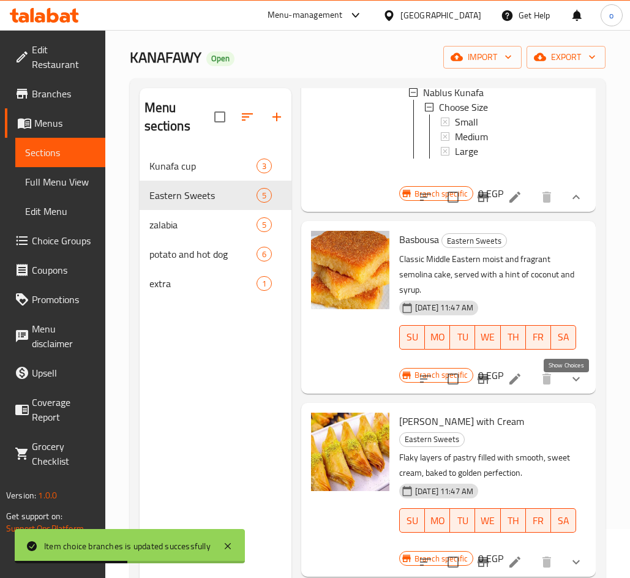 This screenshot has height=578, width=630. Describe the element at coordinates (483, 57) in the screenshot. I see `span: import` at that location.